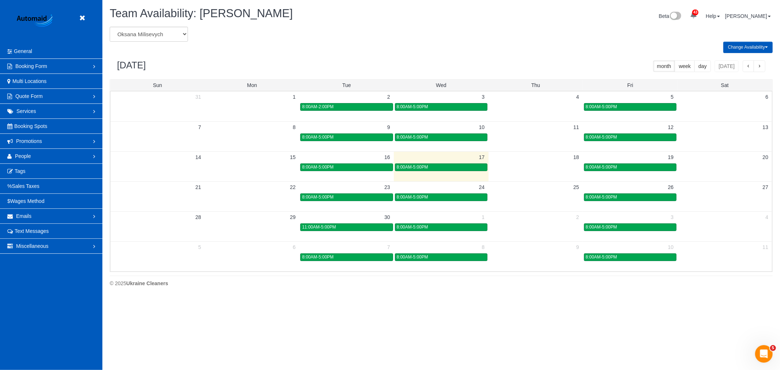  I want to click on span: Wages Method, so click(27, 201).